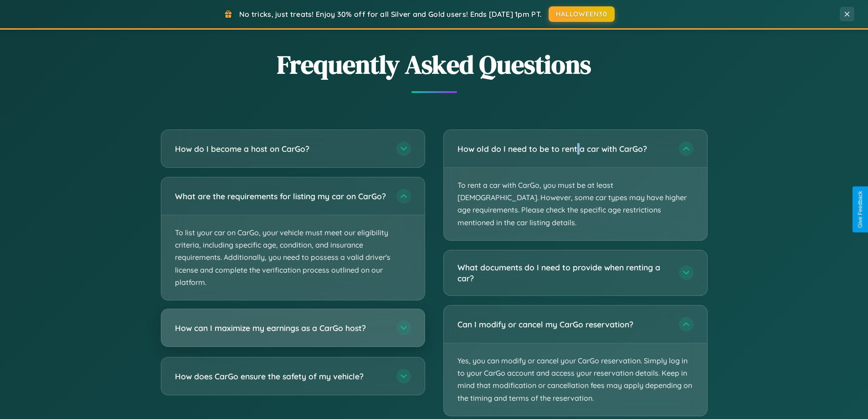  I want to click on p: To list your car on CarGo, your vehicle must meet our eligibility criteria, including specific ag..., so click(293, 258).